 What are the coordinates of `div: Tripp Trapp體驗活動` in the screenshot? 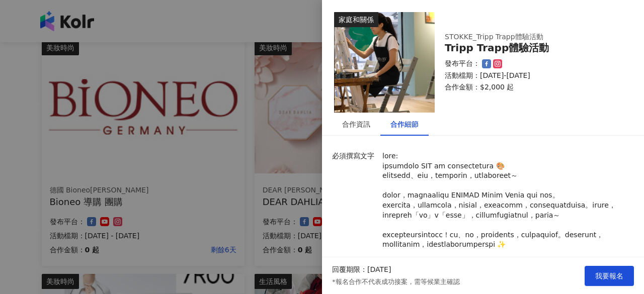 It's located at (534, 48).